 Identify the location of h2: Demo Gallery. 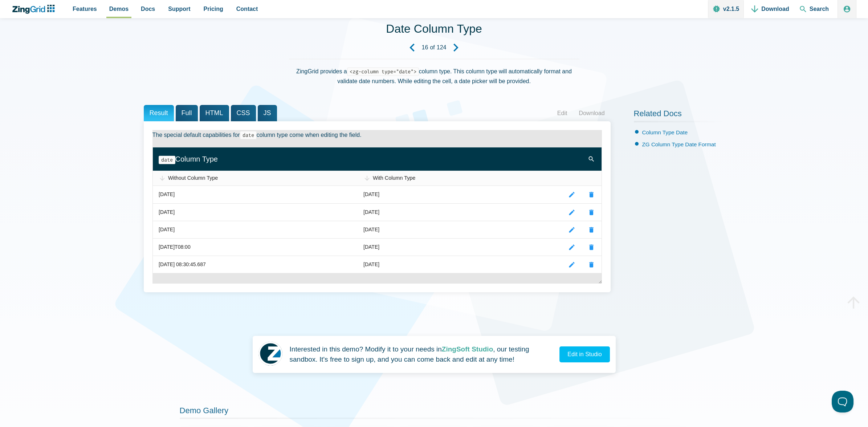
(434, 412).